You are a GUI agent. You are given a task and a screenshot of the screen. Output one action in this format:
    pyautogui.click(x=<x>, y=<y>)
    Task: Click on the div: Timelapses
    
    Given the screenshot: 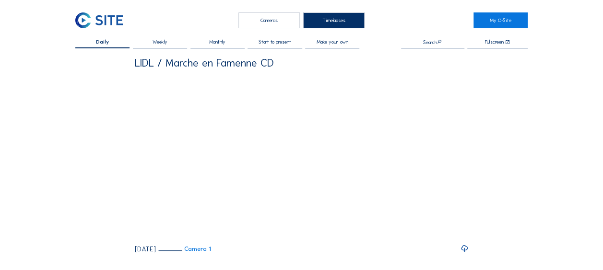 What is the action you would take?
    pyautogui.click(x=334, y=20)
    